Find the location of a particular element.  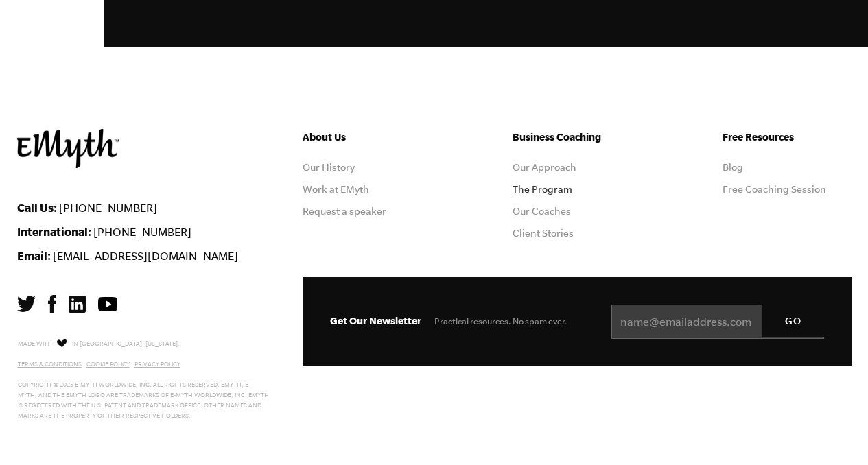

span: Practical resources. No spam ever. is located at coordinates (500, 321).